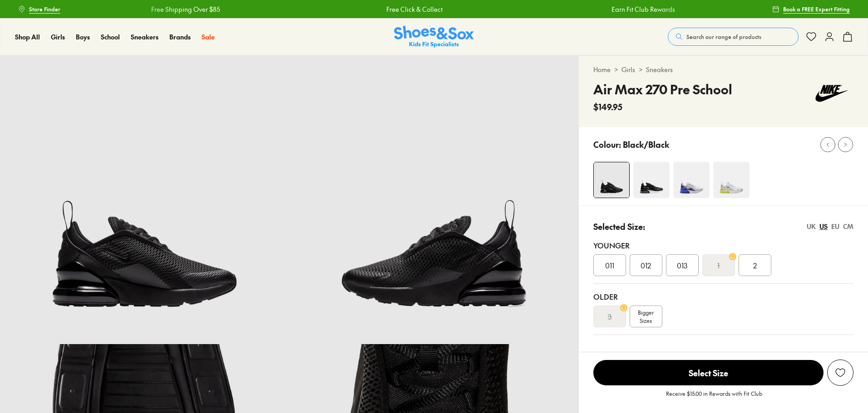 The image size is (868, 413). I want to click on span: $149.95, so click(608, 106).